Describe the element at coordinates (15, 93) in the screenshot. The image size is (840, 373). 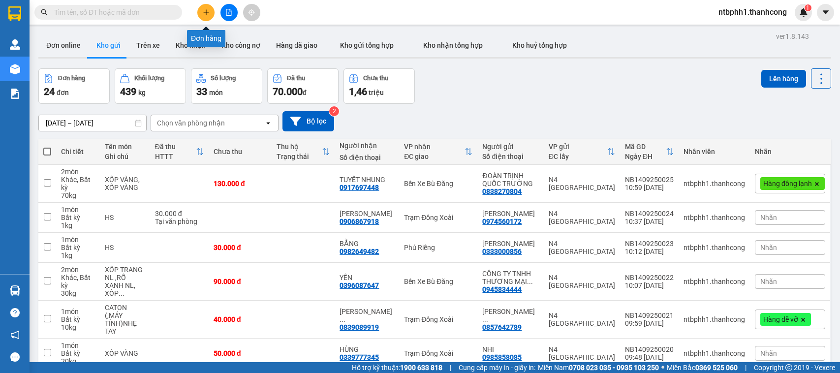
I see `img: solution-icon` at that location.